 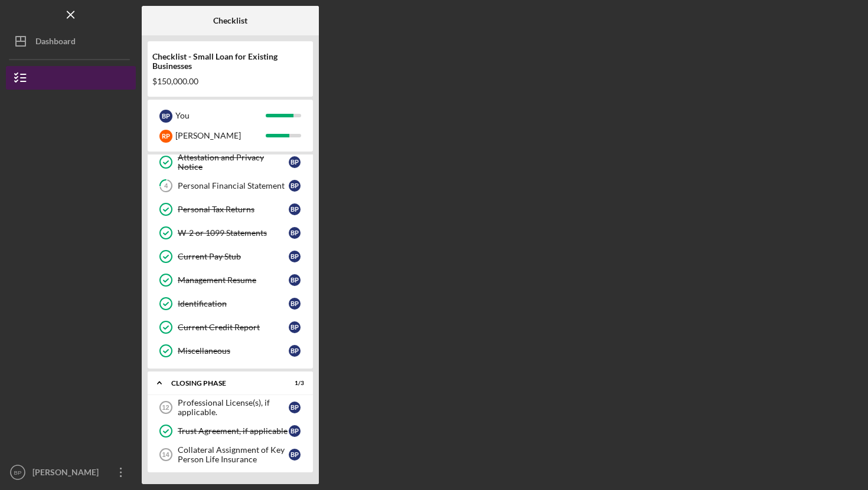 What do you see at coordinates (230, 162) in the screenshot?
I see `a: Attestation and Privacy NoticeBP` at bounding box center [230, 162].